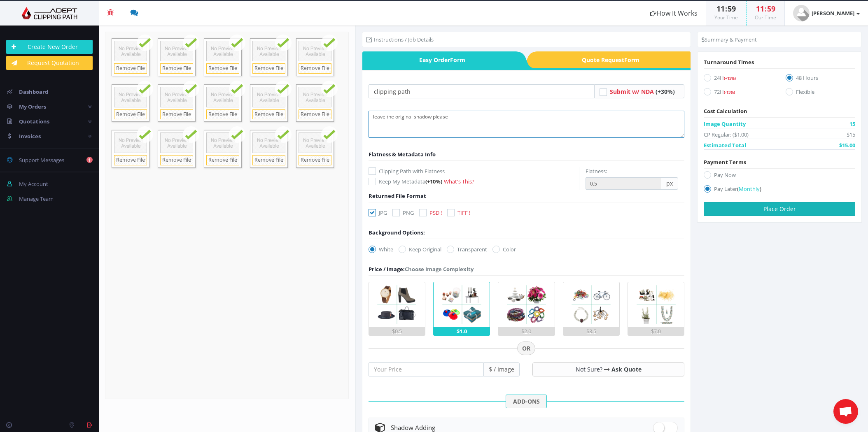 The image size is (868, 432). Describe the element at coordinates (426, 370) in the screenshot. I see `input: Your Price` at that location.